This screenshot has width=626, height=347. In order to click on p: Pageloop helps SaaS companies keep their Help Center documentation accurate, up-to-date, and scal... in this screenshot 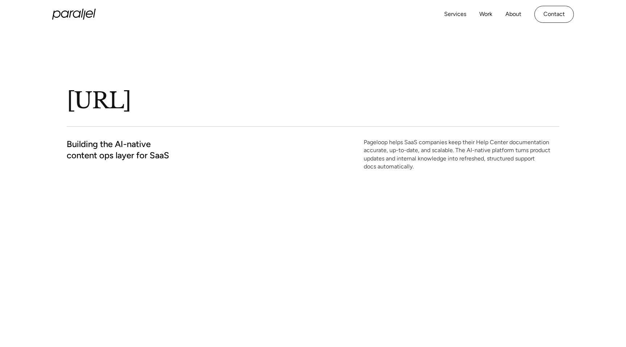, I will do `click(461, 155)`.